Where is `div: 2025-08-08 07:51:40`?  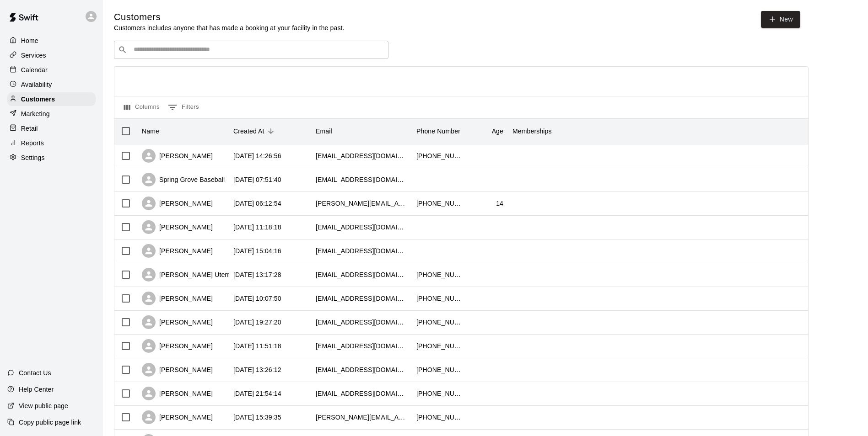 div: 2025-08-08 07:51:40 is located at coordinates (257, 180).